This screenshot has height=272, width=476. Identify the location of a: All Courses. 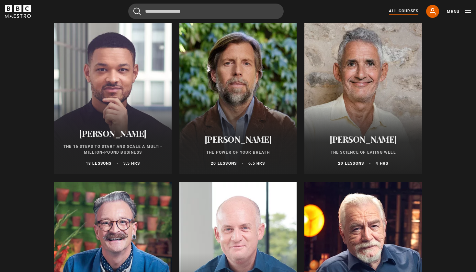
(403, 11).